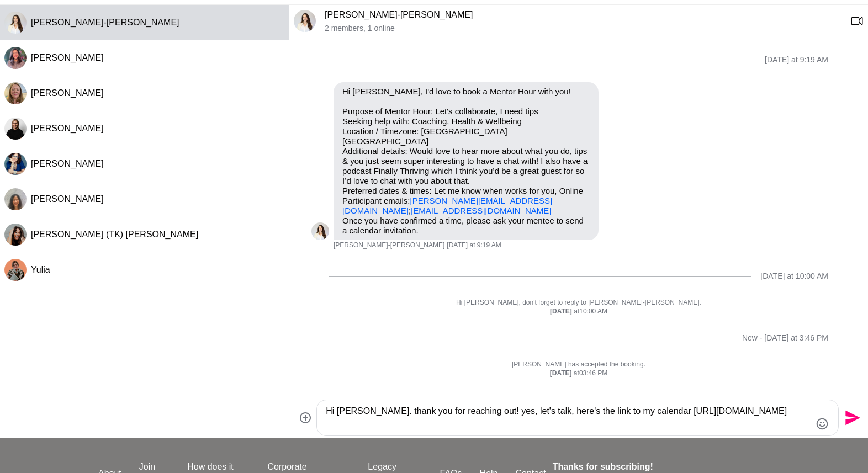  I want to click on p: 2 members , 1 online, so click(583, 28).